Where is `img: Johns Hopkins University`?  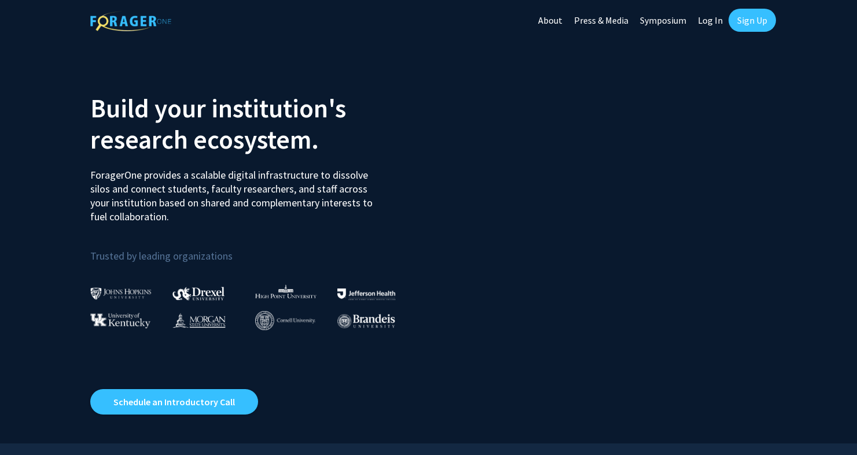 img: Johns Hopkins University is located at coordinates (121, 293).